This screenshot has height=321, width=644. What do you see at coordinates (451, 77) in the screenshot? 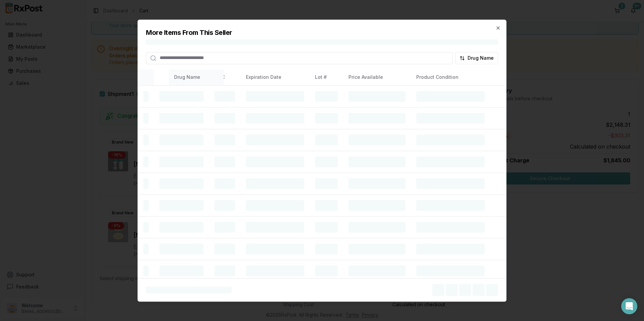
I see `th: Product Condition` at bounding box center [451, 77].